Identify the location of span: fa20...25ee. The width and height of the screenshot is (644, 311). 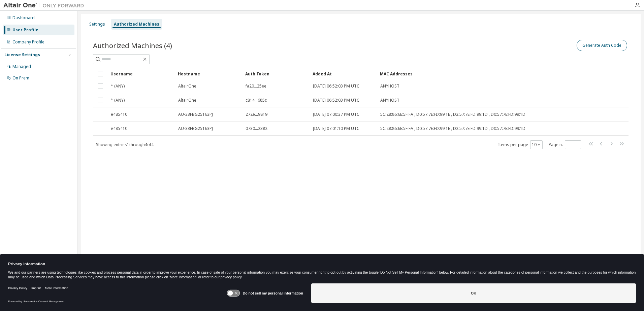
(256, 86).